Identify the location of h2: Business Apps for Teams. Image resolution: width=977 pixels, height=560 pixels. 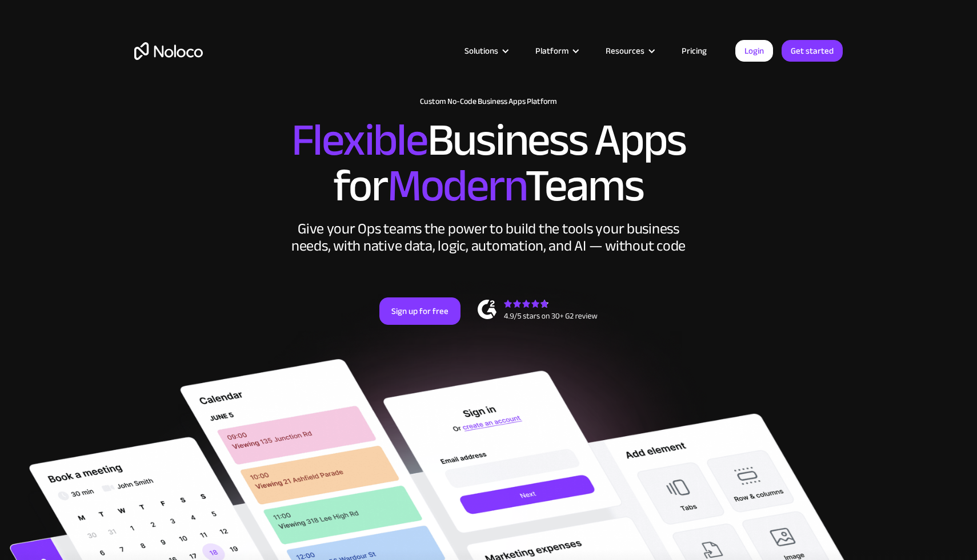
(488, 163).